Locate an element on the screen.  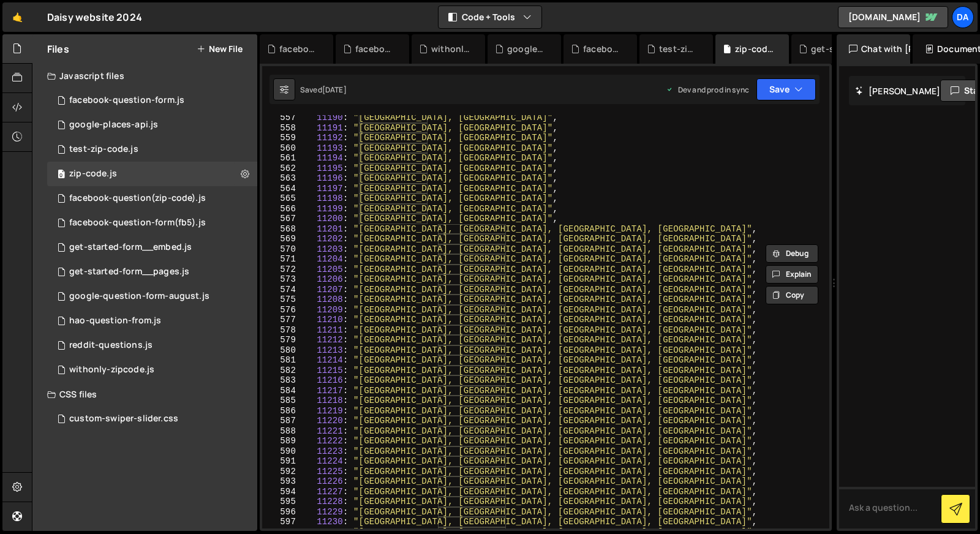
div: 5083/23621.js is located at coordinates (152, 321).